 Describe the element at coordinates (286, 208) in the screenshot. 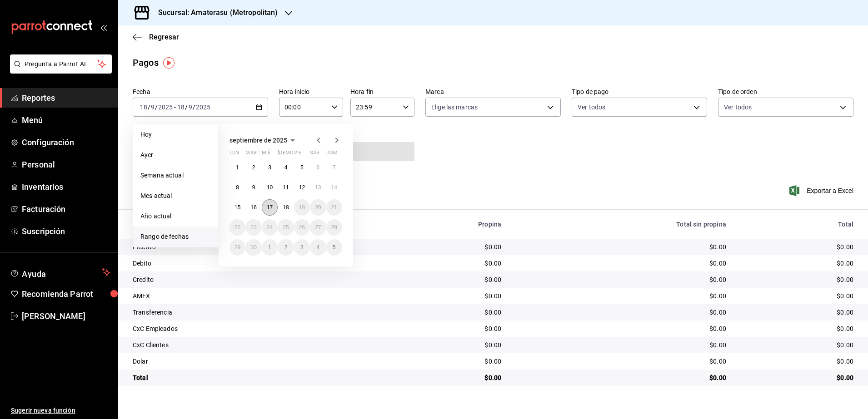

I see `button: 18 de septiembre de 2025` at that location.